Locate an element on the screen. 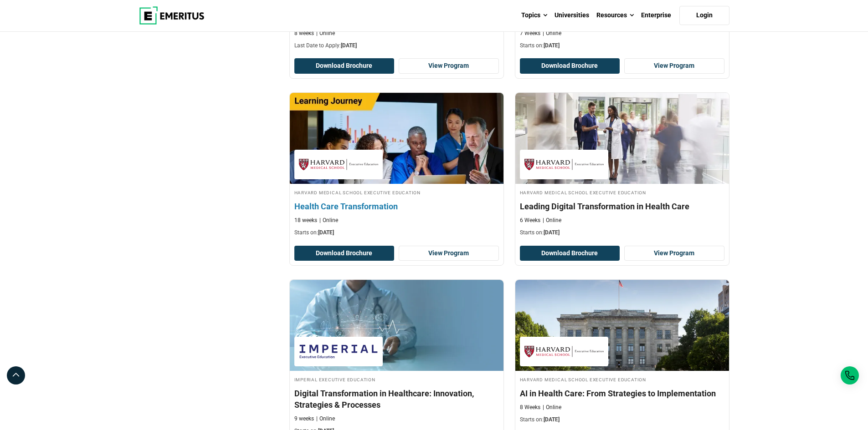 This screenshot has width=868, height=430. p: 18 weeks is located at coordinates (306, 220).